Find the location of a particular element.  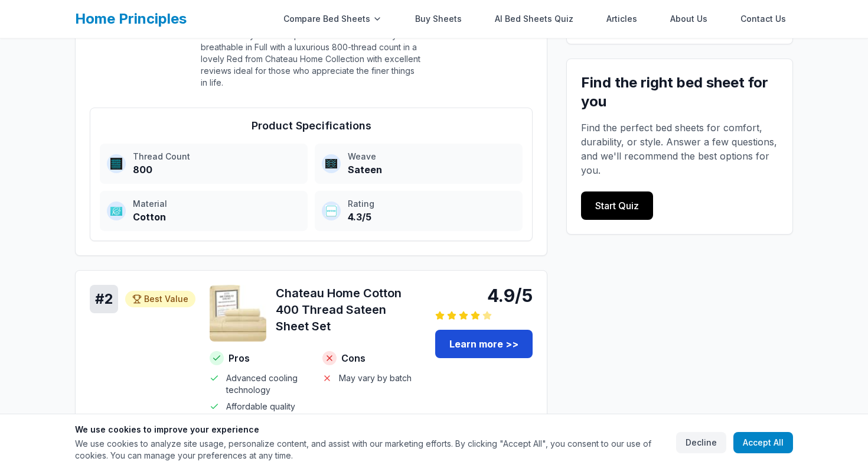

div: 4.3/5 is located at coordinates (432, 217).